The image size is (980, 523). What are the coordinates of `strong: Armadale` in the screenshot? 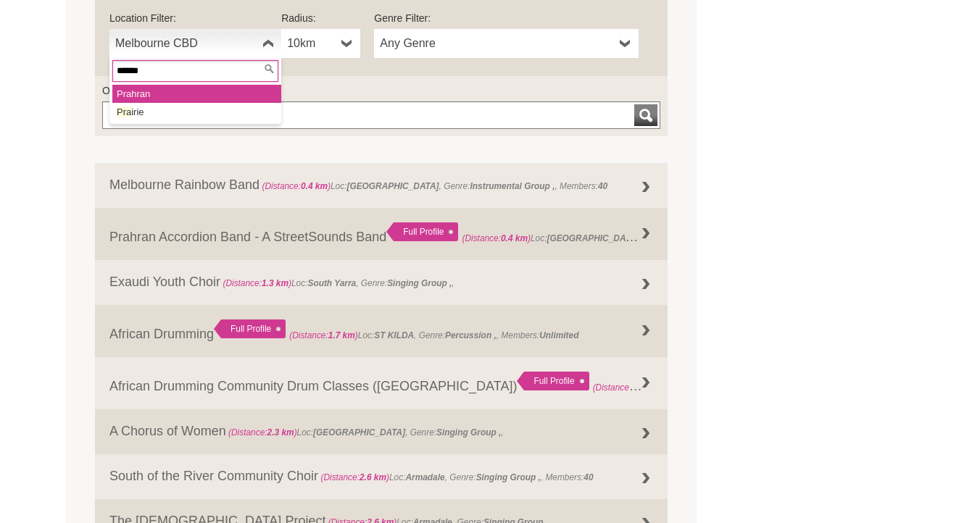 It's located at (425, 478).